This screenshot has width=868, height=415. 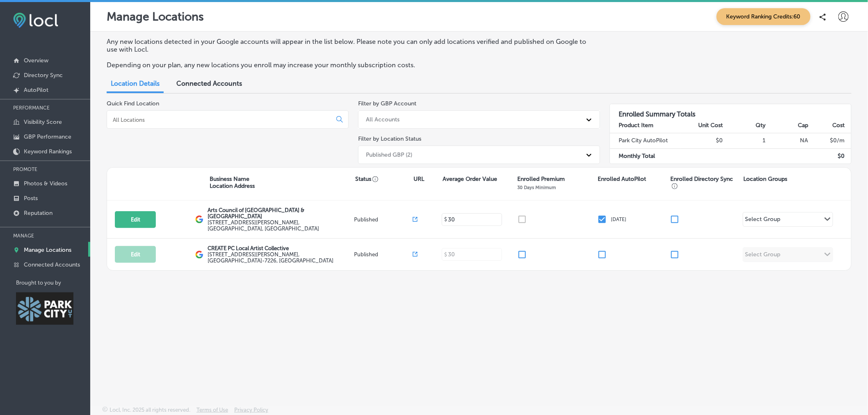 I want to click on p: Average Order Value, so click(x=470, y=179).